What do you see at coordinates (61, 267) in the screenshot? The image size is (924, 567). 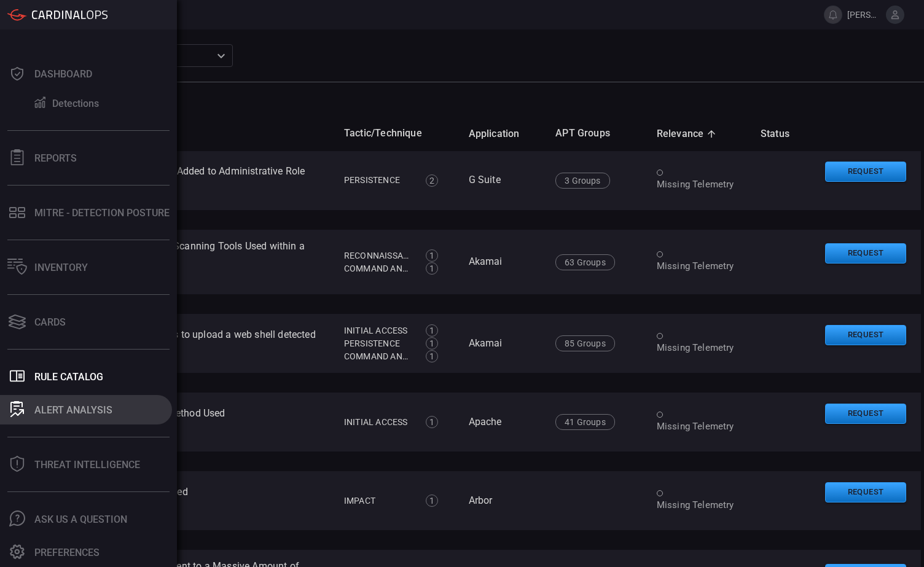 I see `div: Inventory` at bounding box center [61, 267].